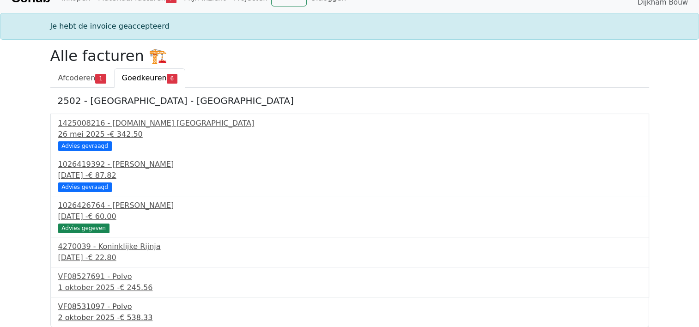 This screenshot has height=327, width=699. I want to click on span: Afcoderen, so click(77, 78).